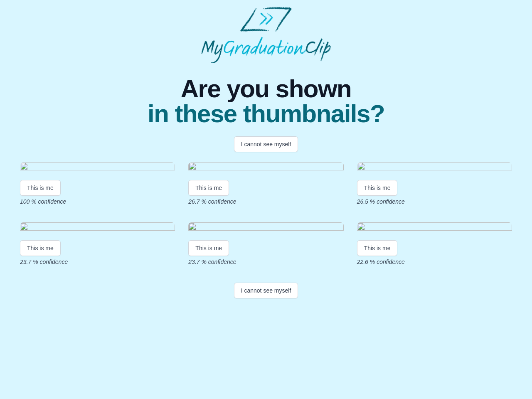 This screenshot has width=532, height=399. Describe the element at coordinates (97, 202) in the screenshot. I see `p: 100 % confidence` at that location.